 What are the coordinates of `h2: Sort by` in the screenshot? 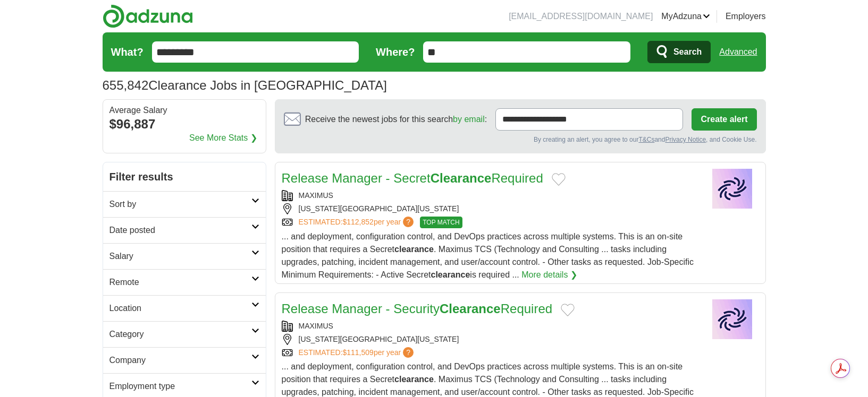 It's located at (180, 204).